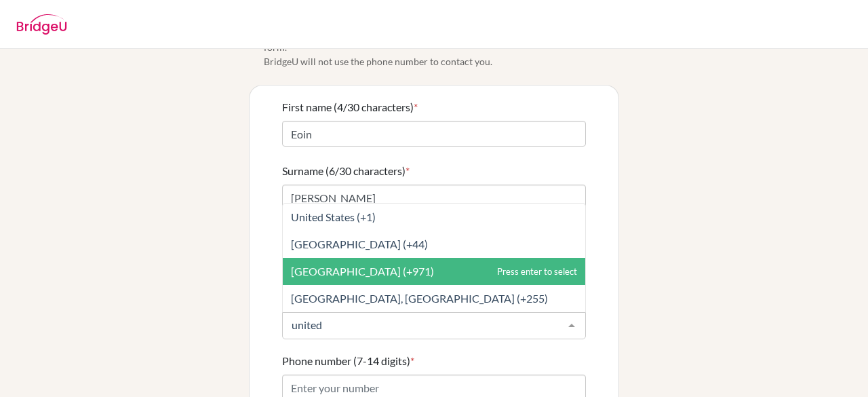  I want to click on label: First name (4/30 characters), so click(350, 108).